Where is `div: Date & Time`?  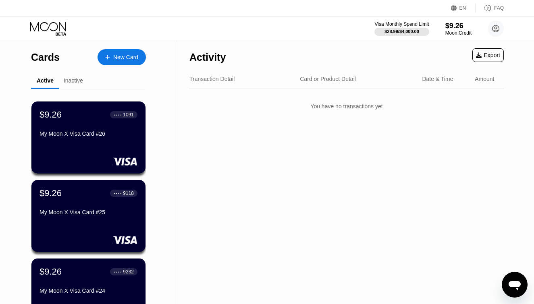 div: Date & Time is located at coordinates (437, 79).